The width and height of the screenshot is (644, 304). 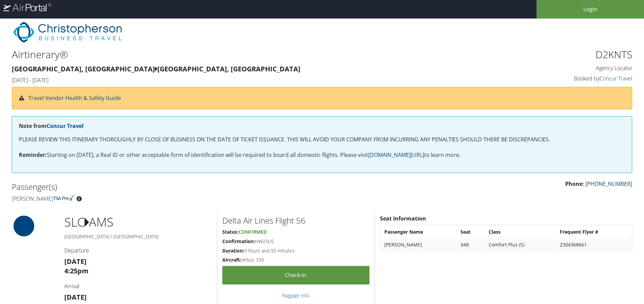 What do you see at coordinates (521, 232) in the screenshot?
I see `th: Class` at bounding box center [521, 232].